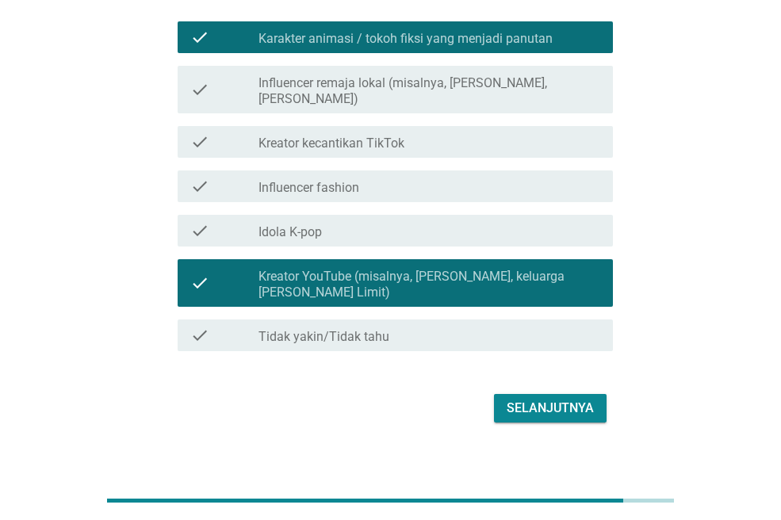 The height and width of the screenshot is (520, 781). Describe the element at coordinates (550, 408) in the screenshot. I see `div: Selanjutnya` at that location.